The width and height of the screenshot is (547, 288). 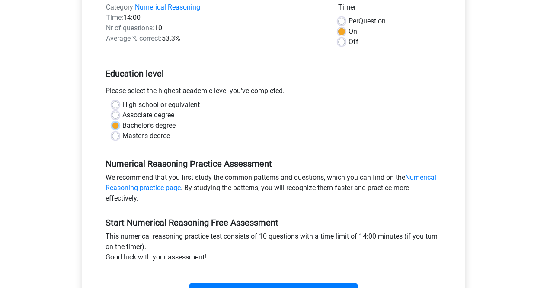 I want to click on h5: Numerical Reasoning Practice Assessment, so click(x=274, y=164).